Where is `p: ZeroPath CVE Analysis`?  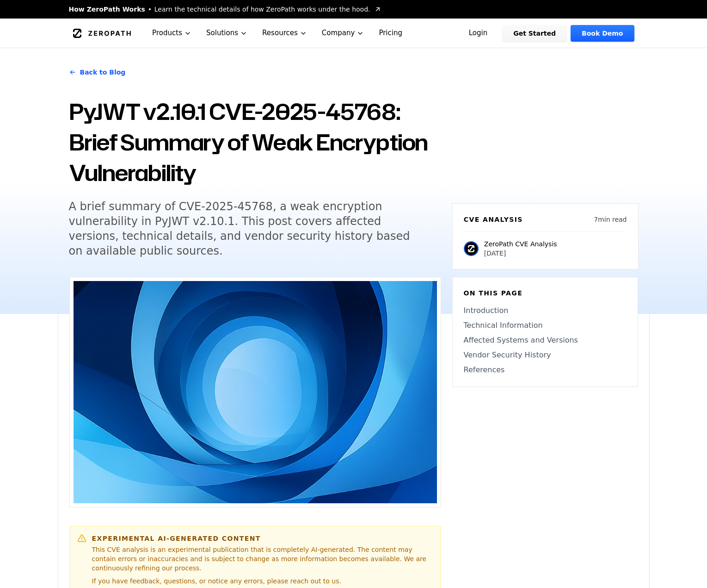 p: ZeroPath CVE Analysis is located at coordinates (521, 244).